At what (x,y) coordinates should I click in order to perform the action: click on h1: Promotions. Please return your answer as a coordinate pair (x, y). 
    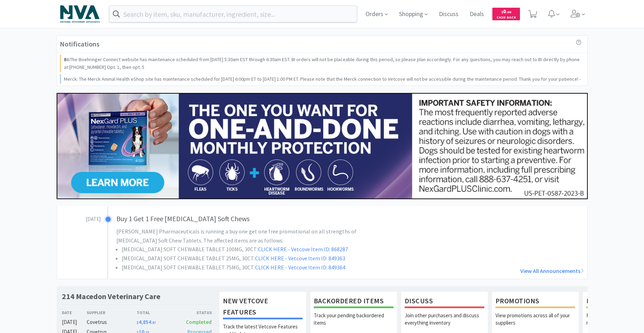
    Looking at the image, I should click on (535, 301).